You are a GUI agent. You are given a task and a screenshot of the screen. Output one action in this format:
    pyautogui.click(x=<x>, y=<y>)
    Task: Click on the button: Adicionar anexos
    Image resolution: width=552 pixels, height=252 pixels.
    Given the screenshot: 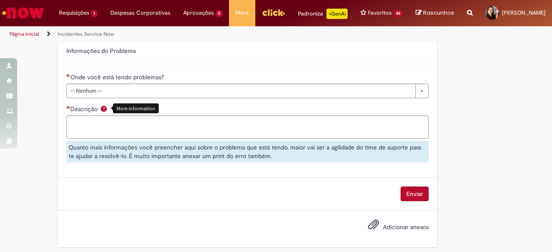 What is the action you would take?
    pyautogui.click(x=373, y=227)
    